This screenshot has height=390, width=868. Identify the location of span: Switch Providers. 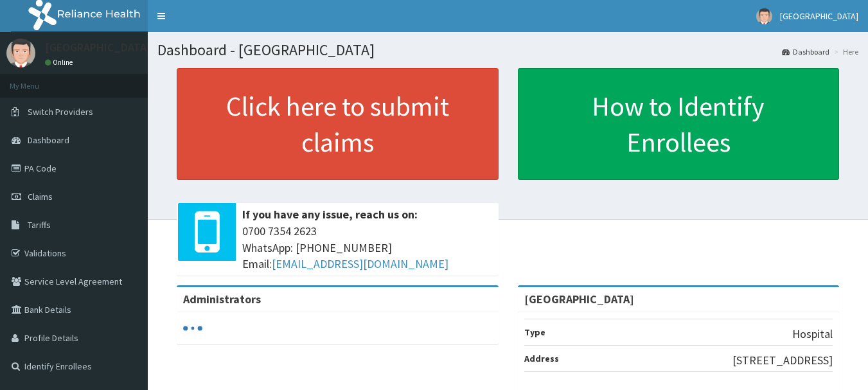
(61, 111).